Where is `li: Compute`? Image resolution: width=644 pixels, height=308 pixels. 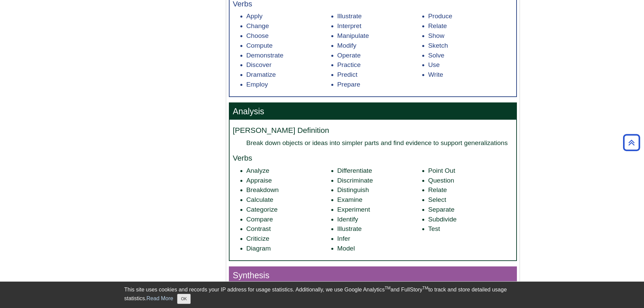 li: Compute is located at coordinates (289, 46).